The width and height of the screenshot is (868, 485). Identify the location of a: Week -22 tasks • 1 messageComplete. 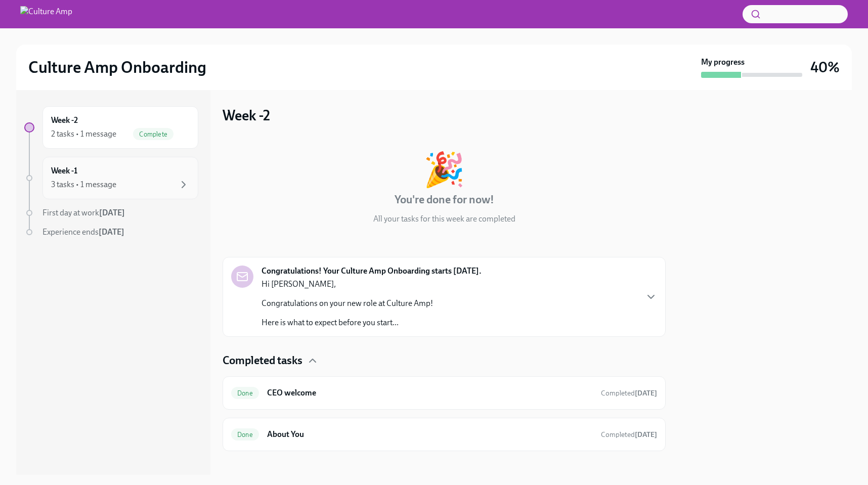
(111, 127).